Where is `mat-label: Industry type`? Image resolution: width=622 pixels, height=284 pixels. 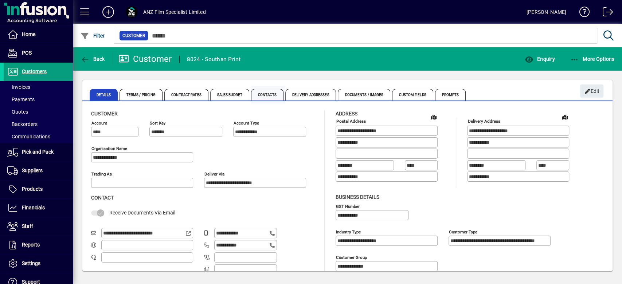
mat-label: Industry type is located at coordinates (349, 232).